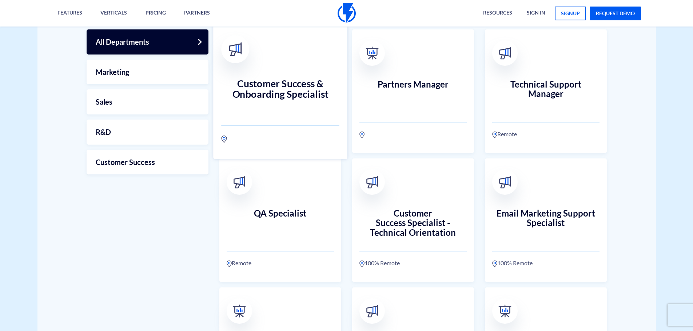 Image resolution: width=693 pixels, height=331 pixels. Describe the element at coordinates (147, 42) in the screenshot. I see `a: All Departments` at that location.